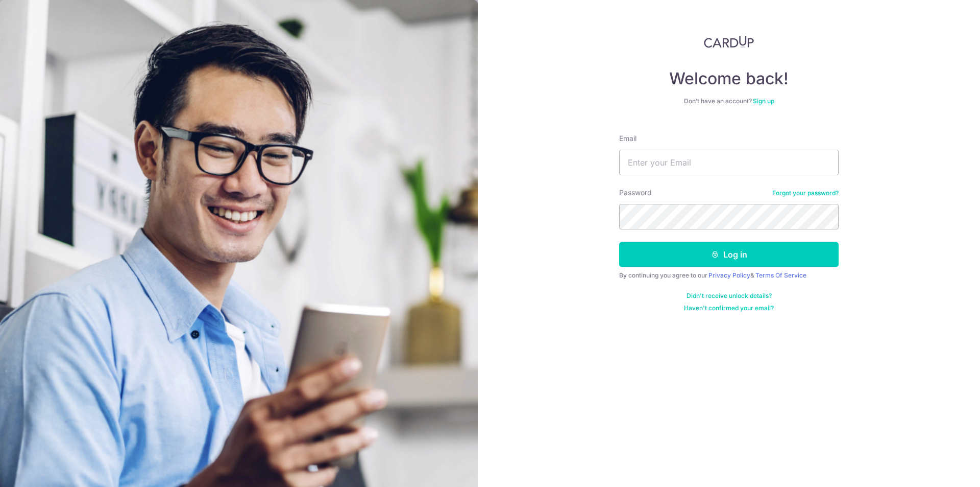  What do you see at coordinates (729, 79) in the screenshot?
I see `h4: Welcome back!` at bounding box center [729, 79].